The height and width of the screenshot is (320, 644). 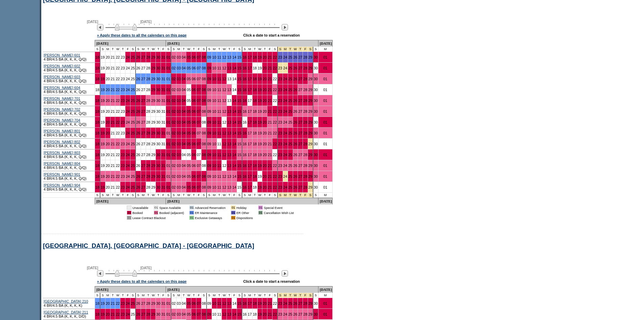 What do you see at coordinates (250, 101) in the screenshot?
I see `a: 17` at bounding box center [250, 101].